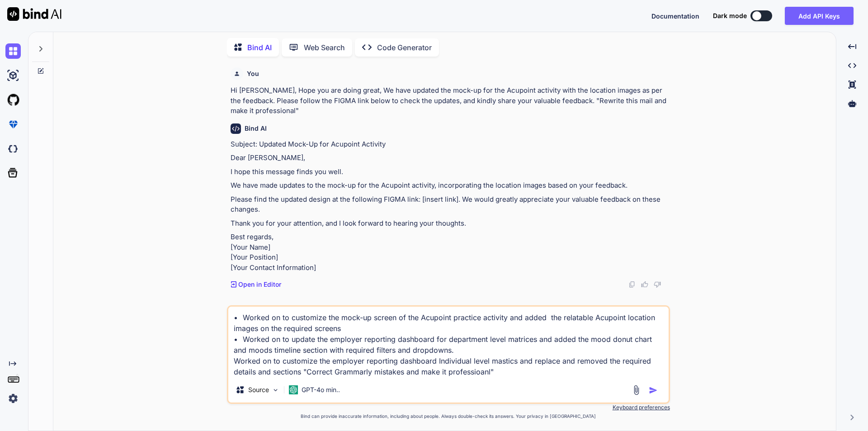  What do you see at coordinates (259, 285) in the screenshot?
I see `p: Open in Editor` at bounding box center [259, 285].